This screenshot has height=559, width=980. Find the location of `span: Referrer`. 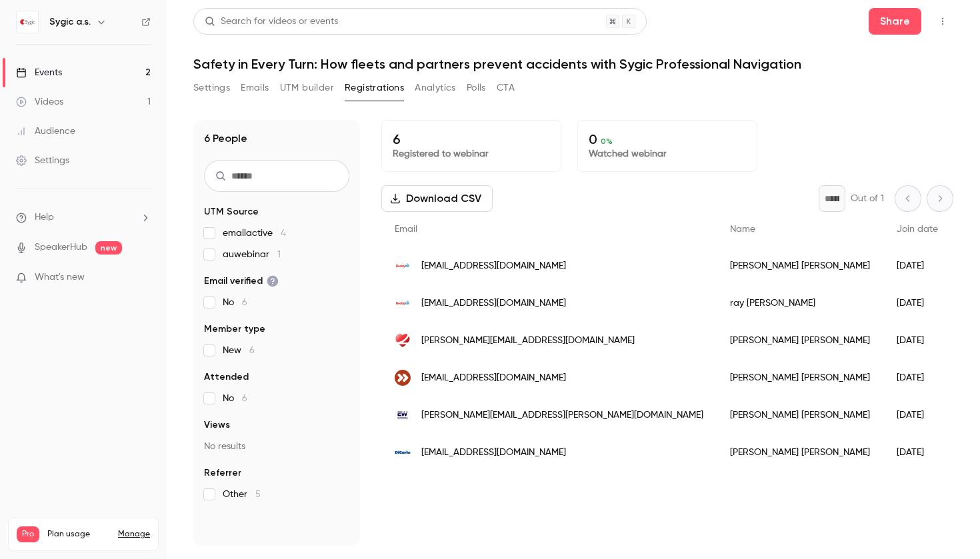

span: Referrer is located at coordinates (222, 473).